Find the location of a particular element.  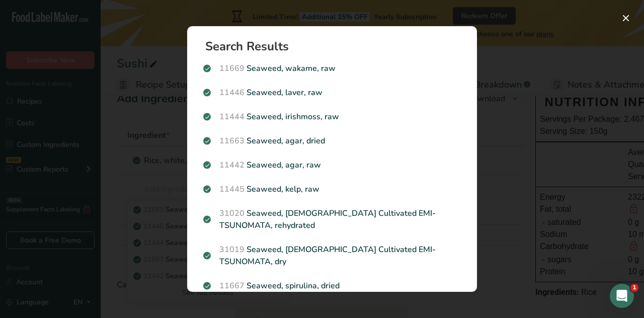

p: Seaweed, wakame, raw is located at coordinates (333, 68).